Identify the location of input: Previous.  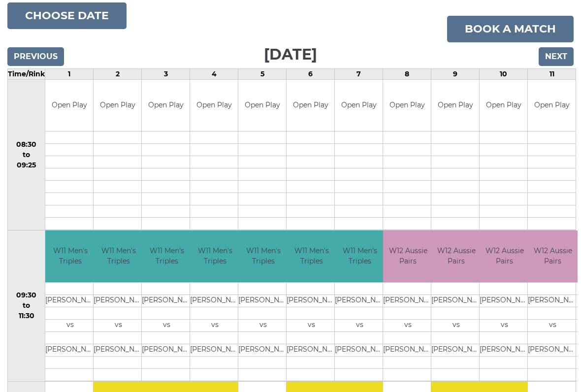
(36, 57).